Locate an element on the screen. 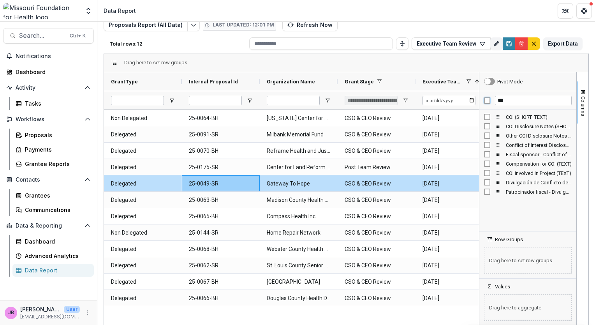 Image resolution: width=595 pixels, height=325 pixels. span: 25-0091-SR is located at coordinates (221, 134).